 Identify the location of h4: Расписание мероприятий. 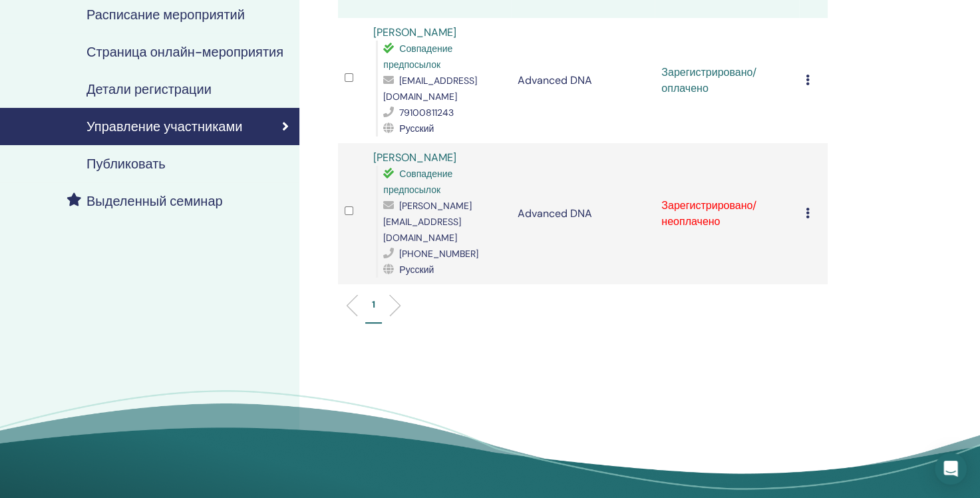
(165, 15).